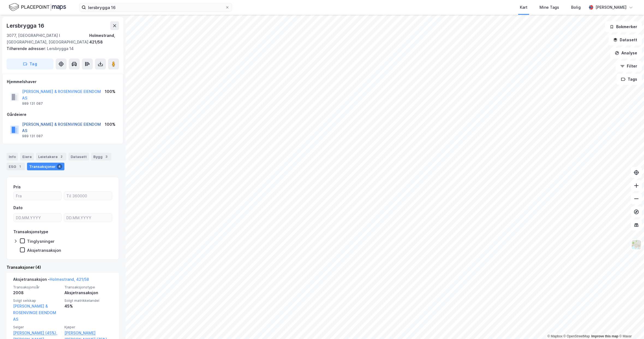  What do you see at coordinates (63, 114) in the screenshot?
I see `div: Gårdeiere` at bounding box center [63, 114].